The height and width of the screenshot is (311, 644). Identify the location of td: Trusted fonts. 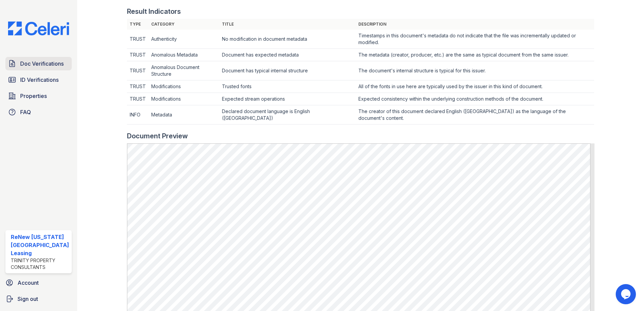
(288, 87).